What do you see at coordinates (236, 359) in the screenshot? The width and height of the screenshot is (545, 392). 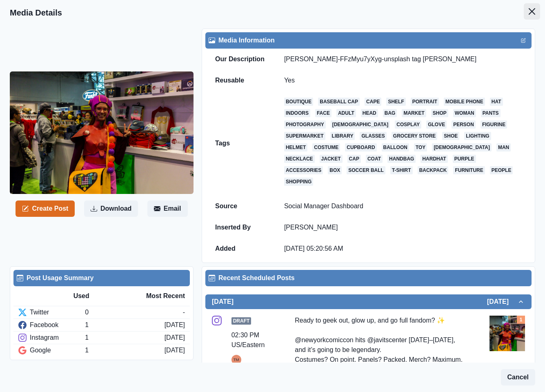 I see `div: Tony Manalo` at bounding box center [236, 359].